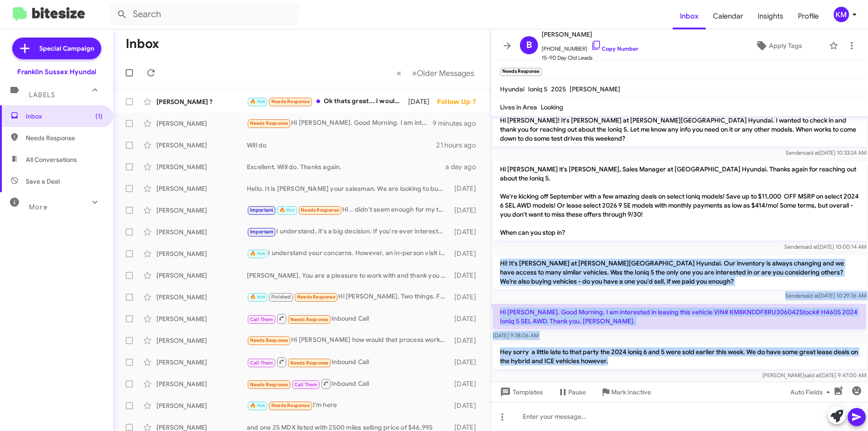 The width and height of the screenshot is (868, 431). What do you see at coordinates (728, 16) in the screenshot?
I see `a: Calendar` at bounding box center [728, 16].